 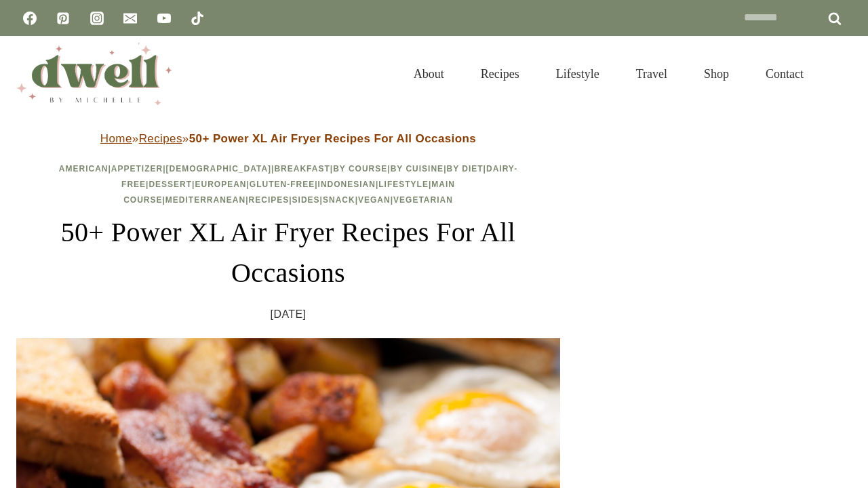 I want to click on a: Gluten-Free, so click(x=282, y=184).